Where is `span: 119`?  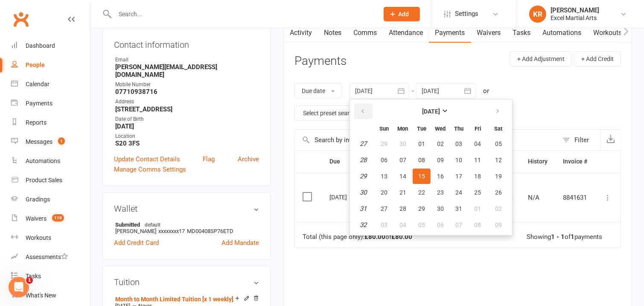
span: 119 is located at coordinates (58, 218).